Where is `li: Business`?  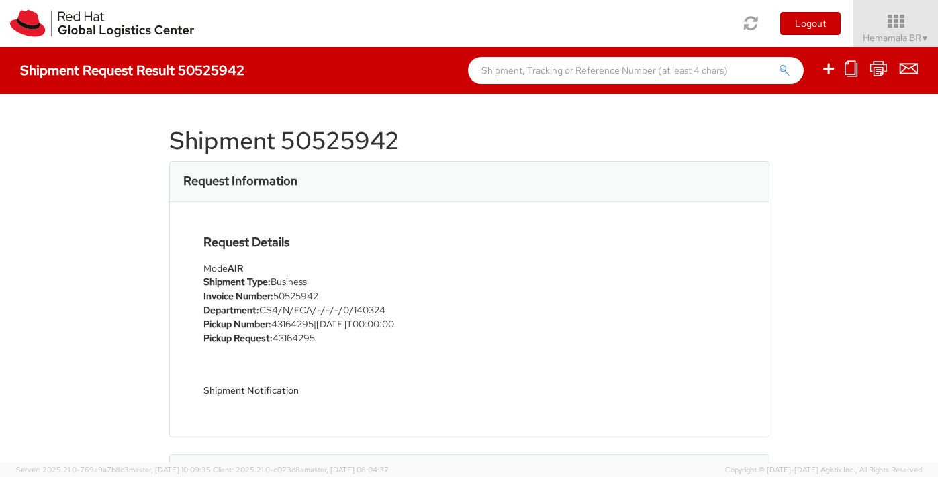 li: Business is located at coordinates (331, 282).